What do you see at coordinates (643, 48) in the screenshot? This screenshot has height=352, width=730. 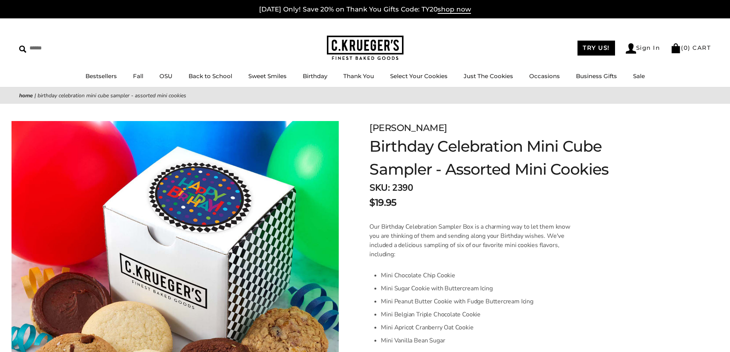 I see `a: Sign In` at bounding box center [643, 48].